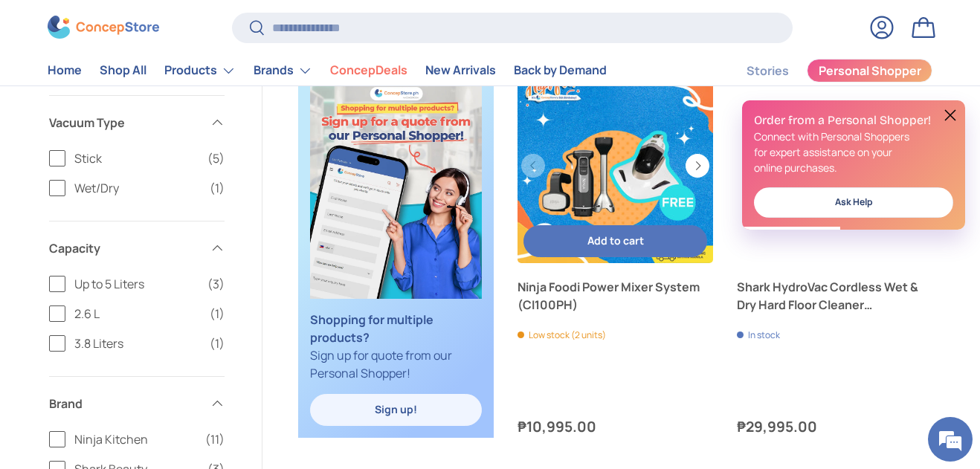 The height and width of the screenshot is (469, 980). What do you see at coordinates (767, 71) in the screenshot?
I see `a: Stories` at bounding box center [767, 71].